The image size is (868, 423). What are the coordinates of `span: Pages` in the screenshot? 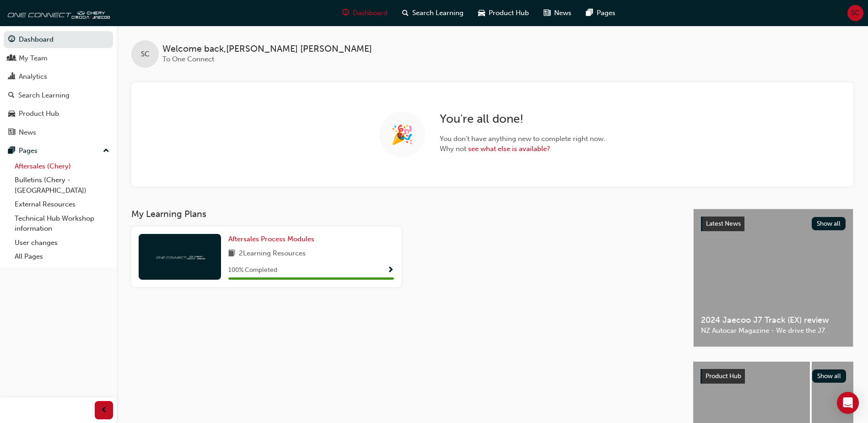 It's located at (606, 13).